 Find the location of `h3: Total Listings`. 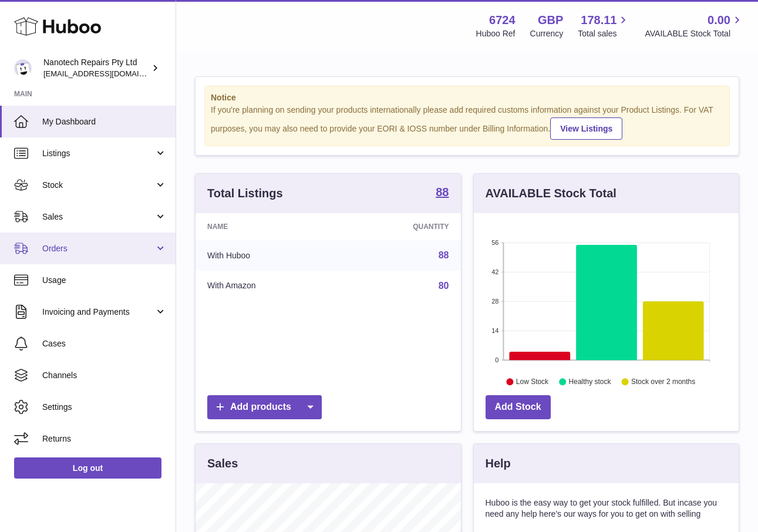

h3: Total Listings is located at coordinates (245, 193).